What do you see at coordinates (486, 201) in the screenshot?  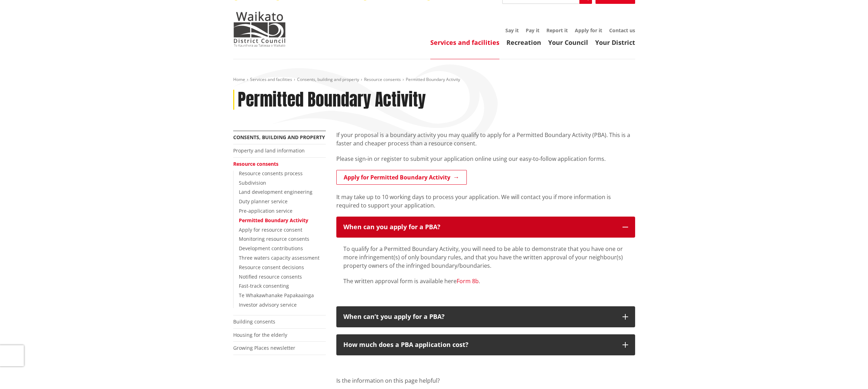 I see `p: It may take up to 10 working days to process your application. We will contact you if more inform...` at bounding box center [486, 201].